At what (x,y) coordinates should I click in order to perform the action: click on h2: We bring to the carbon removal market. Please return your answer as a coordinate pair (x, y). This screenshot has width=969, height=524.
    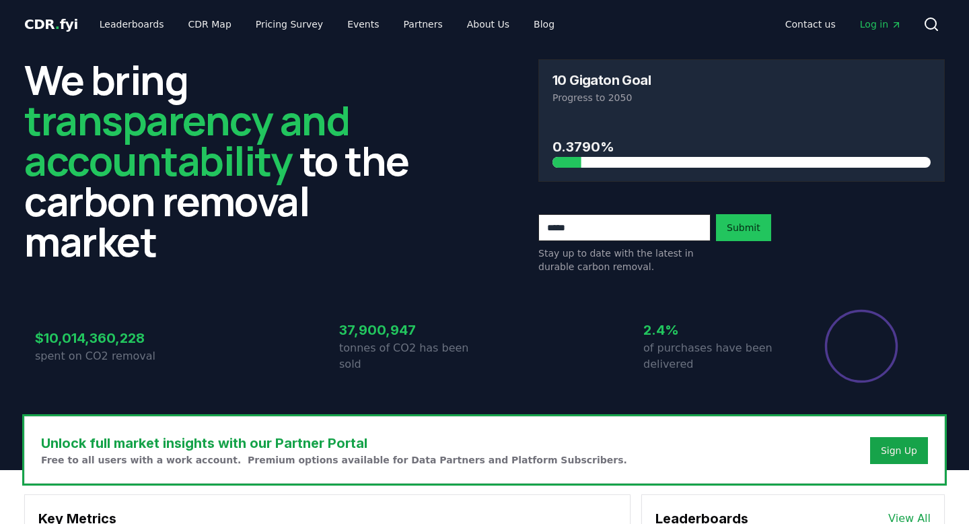
    Looking at the image, I should click on (227, 160).